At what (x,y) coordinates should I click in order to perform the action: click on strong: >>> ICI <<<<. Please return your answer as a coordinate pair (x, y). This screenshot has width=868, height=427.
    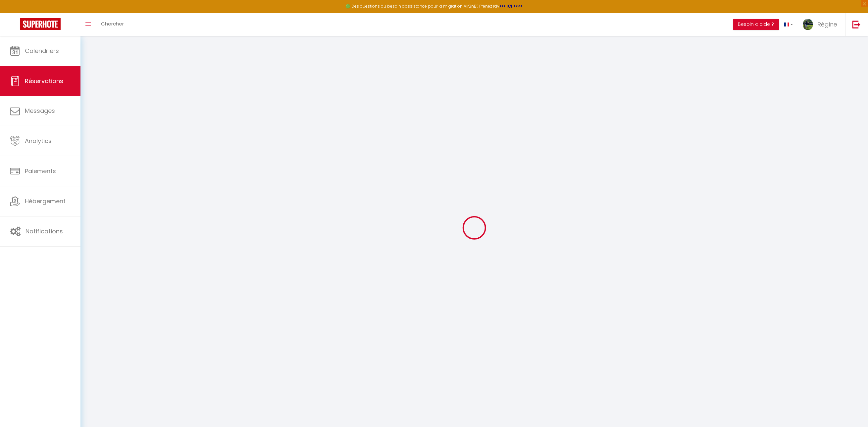
    Looking at the image, I should click on (511, 6).